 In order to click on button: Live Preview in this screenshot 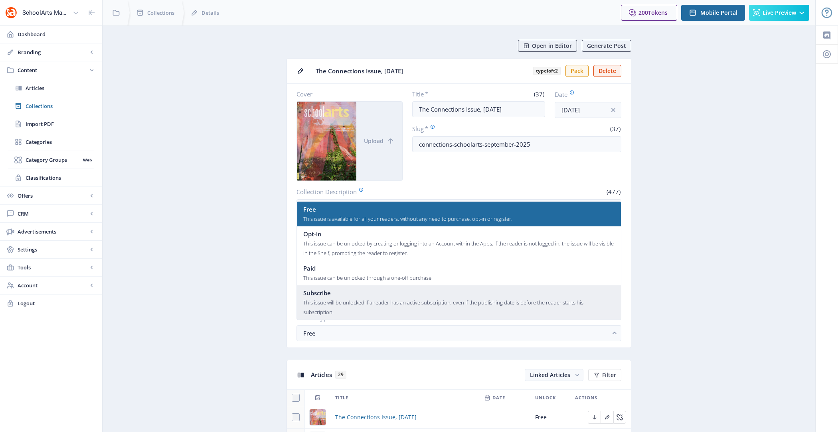, I will do `click(779, 13)`.